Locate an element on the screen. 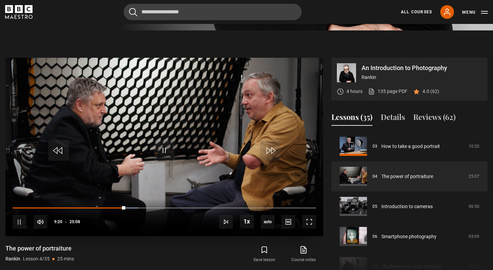  button: Details is located at coordinates (392, 119).